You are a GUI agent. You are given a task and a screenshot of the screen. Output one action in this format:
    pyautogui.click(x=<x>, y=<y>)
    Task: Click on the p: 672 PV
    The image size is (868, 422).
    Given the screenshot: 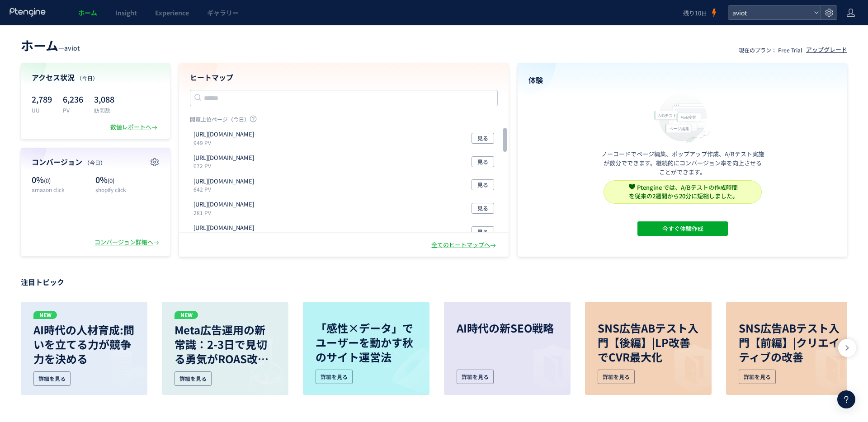 What is the action you would take?
    pyautogui.click(x=225, y=165)
    